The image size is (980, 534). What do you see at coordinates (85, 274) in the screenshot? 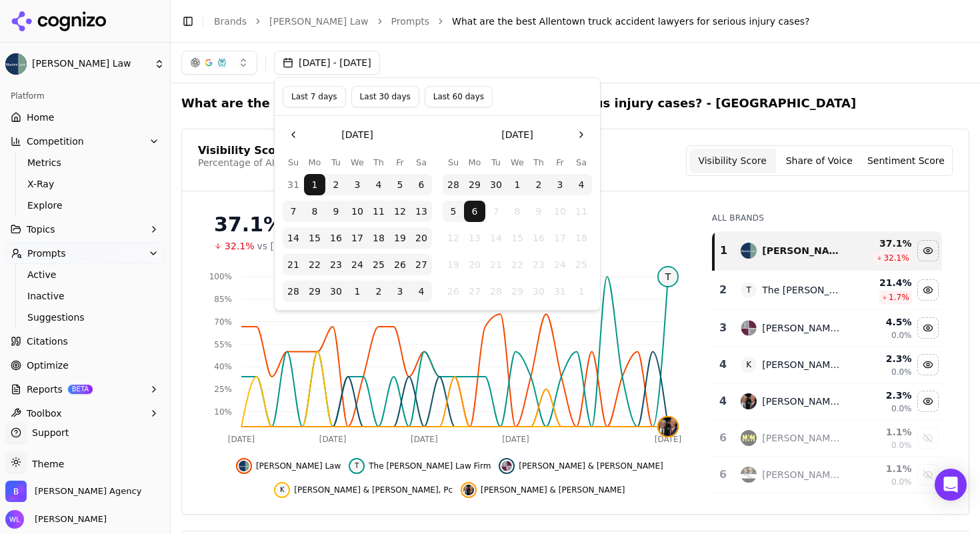
I see `a: Active` at bounding box center [85, 274].